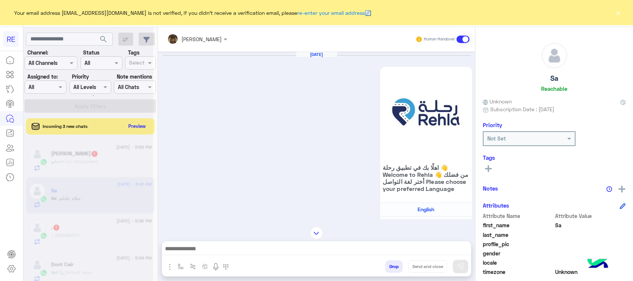 The height and width of the screenshot is (281, 633). What do you see at coordinates (554, 56) in the screenshot?
I see `img: defaultAdmin.png` at bounding box center [554, 56].